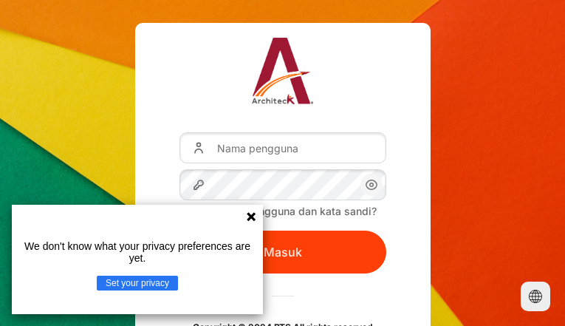 The height and width of the screenshot is (326, 565). What do you see at coordinates (282, 74) in the screenshot?
I see `a: Architeck` at bounding box center [282, 74].